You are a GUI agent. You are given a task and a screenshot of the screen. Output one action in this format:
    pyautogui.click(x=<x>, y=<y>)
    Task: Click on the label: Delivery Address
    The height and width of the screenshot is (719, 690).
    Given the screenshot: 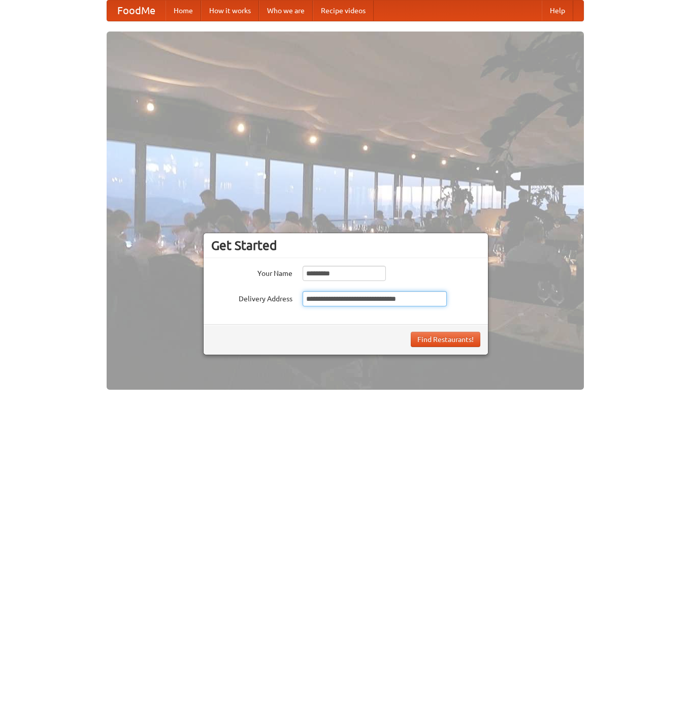 What is the action you would take?
    pyautogui.click(x=252, y=297)
    